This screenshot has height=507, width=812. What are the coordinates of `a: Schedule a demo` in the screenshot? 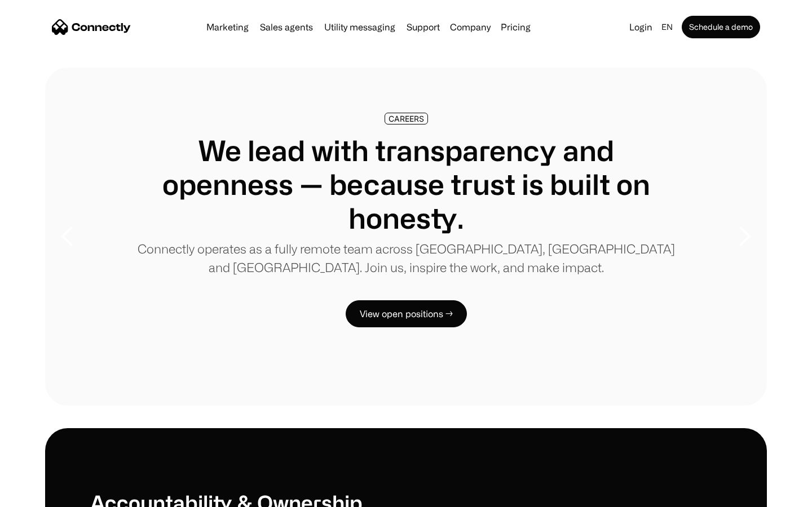 It's located at (721, 27).